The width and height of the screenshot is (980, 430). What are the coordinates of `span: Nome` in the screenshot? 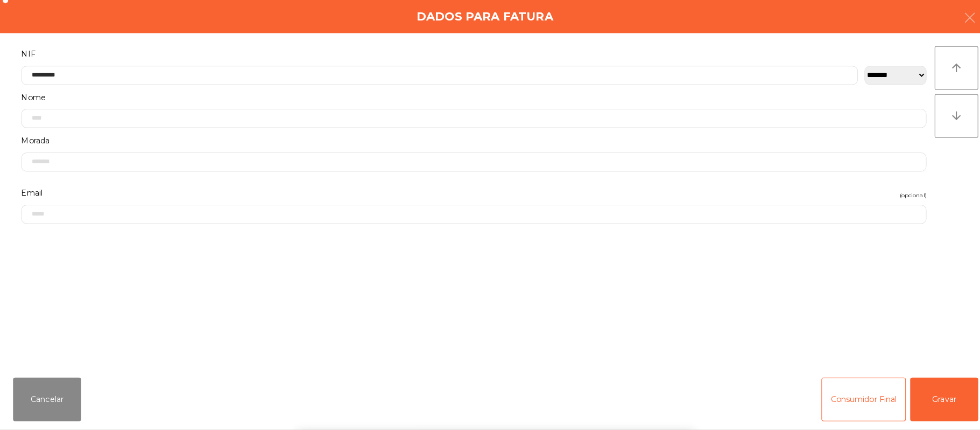 It's located at (33, 101).